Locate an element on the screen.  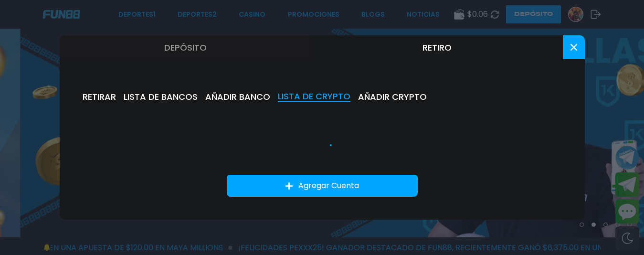
button: LISTA DE BANCOS is located at coordinates (161, 97).